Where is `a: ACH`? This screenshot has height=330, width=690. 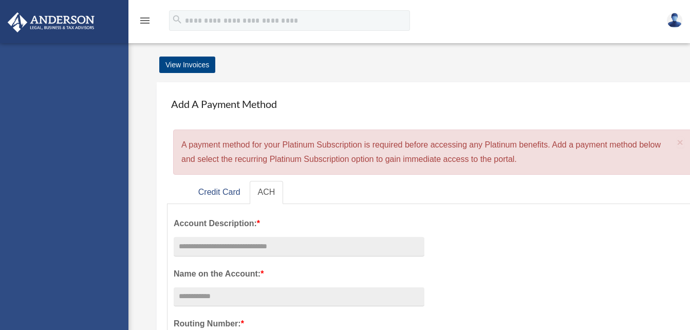
a: ACH is located at coordinates (267, 192).